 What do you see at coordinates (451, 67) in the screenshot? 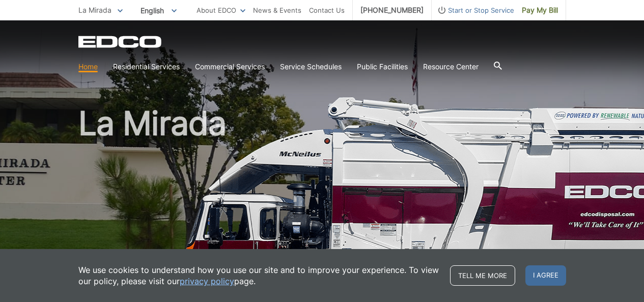
I see `a: Resource Center` at bounding box center [451, 67].